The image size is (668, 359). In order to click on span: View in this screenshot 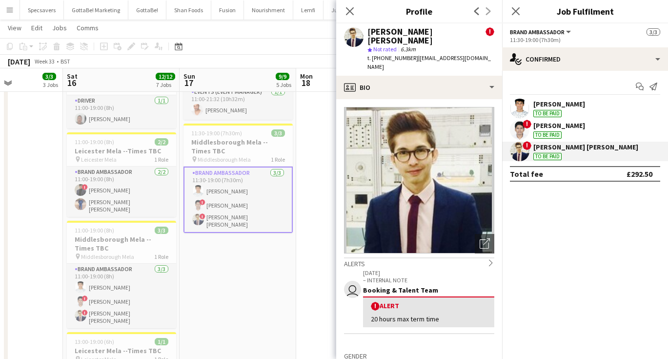, I will do `click(15, 28)`.